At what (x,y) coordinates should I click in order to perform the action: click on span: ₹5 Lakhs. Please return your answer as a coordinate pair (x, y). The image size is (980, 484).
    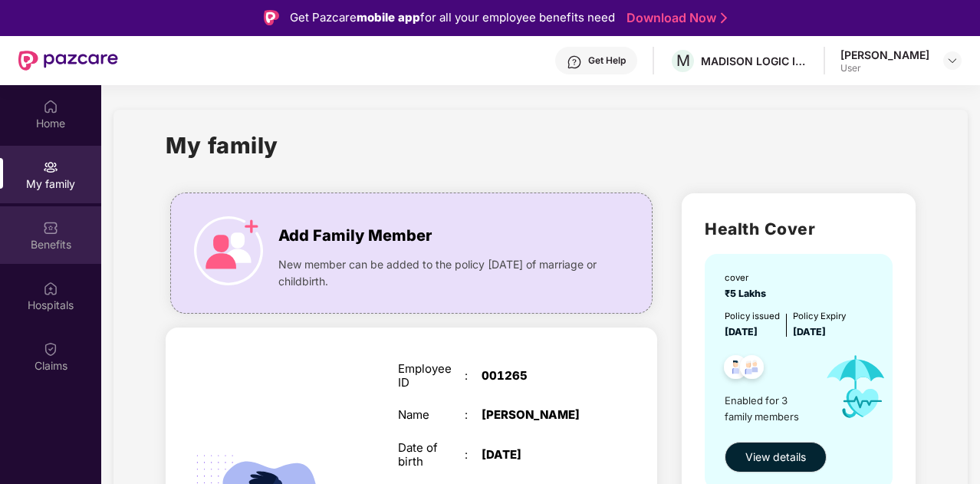
    Looking at the image, I should click on (748, 293).